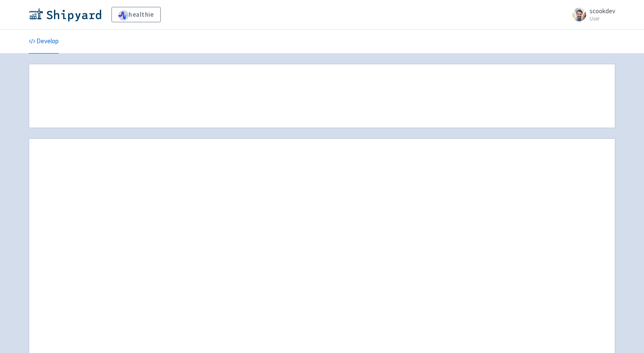 The width and height of the screenshot is (644, 353). I want to click on img: Shipyard logo, so click(65, 15).